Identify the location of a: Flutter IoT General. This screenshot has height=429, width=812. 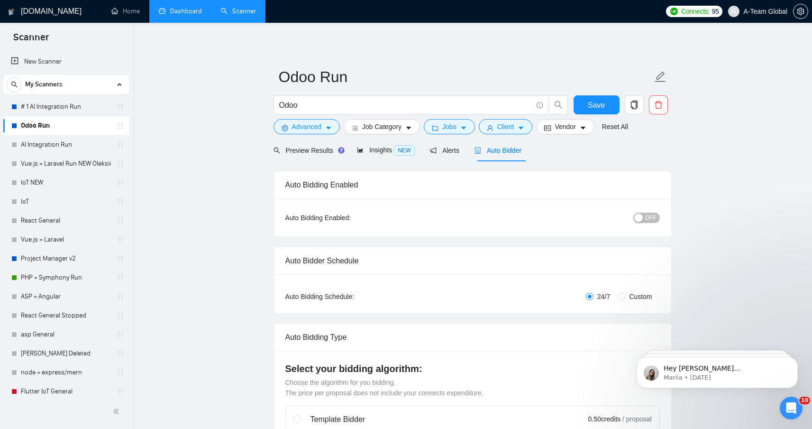
(66, 391).